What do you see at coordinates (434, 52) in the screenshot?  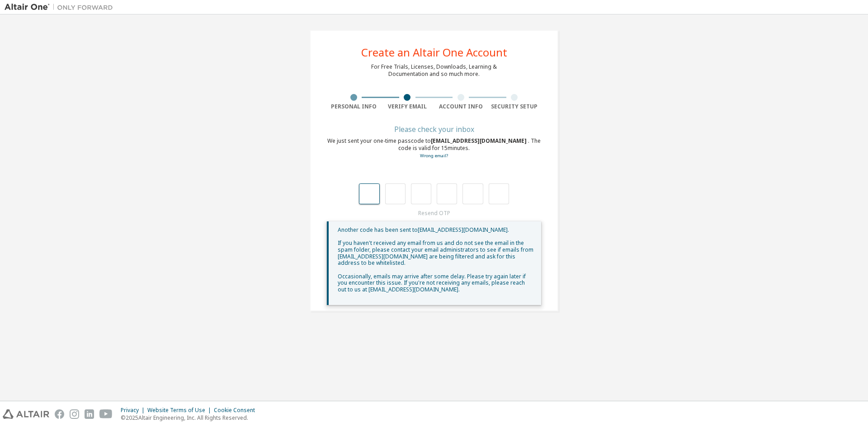 I see `div: Create an Altair One Account` at bounding box center [434, 52].